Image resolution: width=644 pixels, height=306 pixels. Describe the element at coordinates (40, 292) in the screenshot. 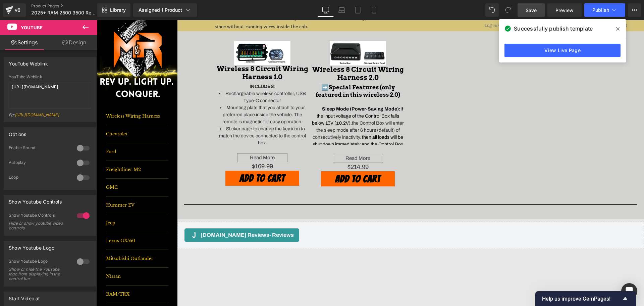

I see `a: Rivian` at that location.